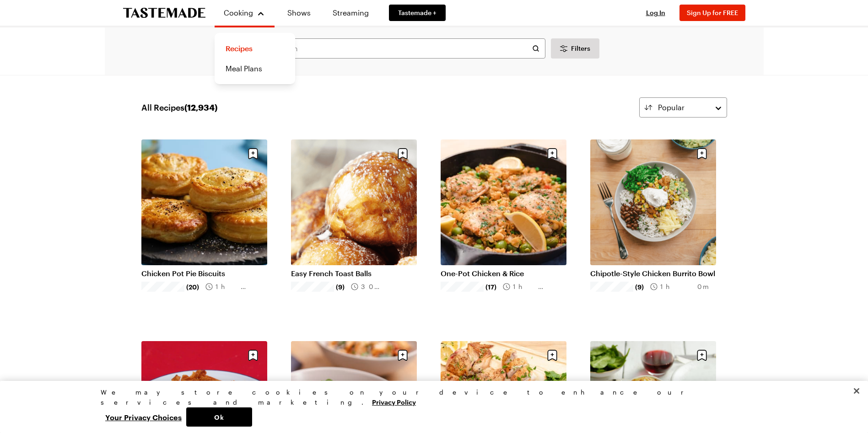  What do you see at coordinates (671, 108) in the screenshot?
I see `span: Popular` at bounding box center [671, 108].